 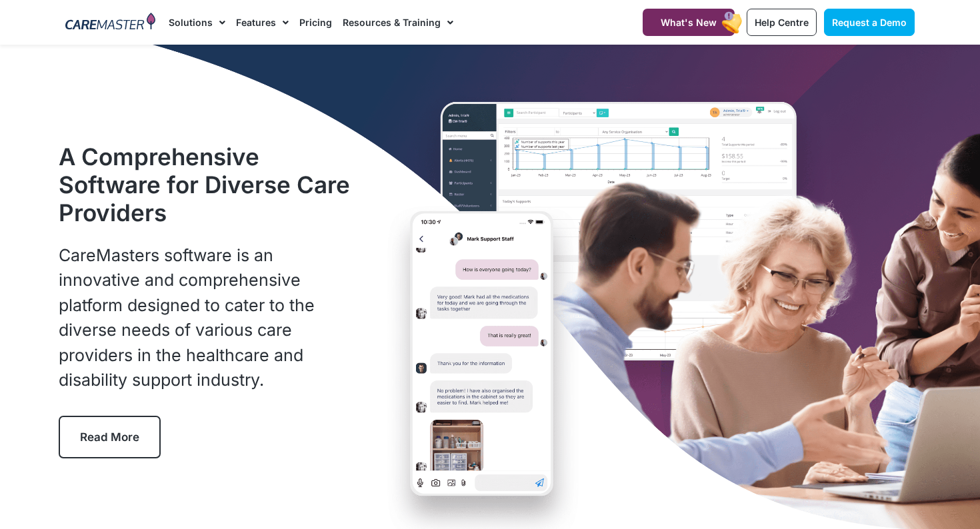 I want to click on a: What's New, so click(x=689, y=22).